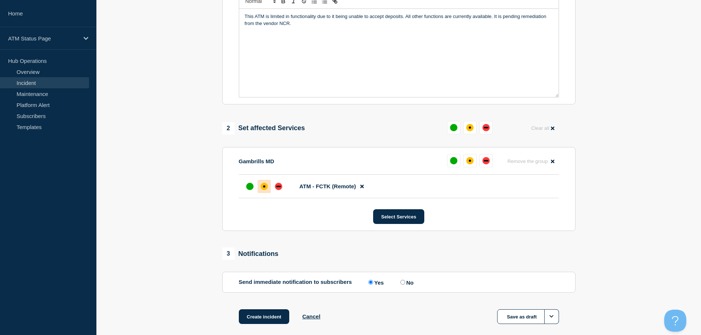  Describe the element at coordinates (328, 186) in the screenshot. I see `span: ATM - FCTK (Remote)` at that location.